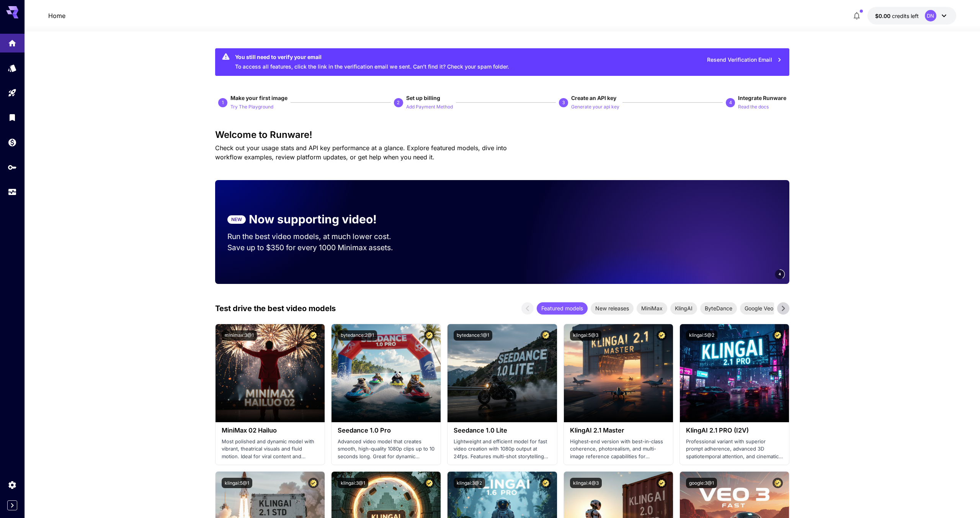  I want to click on span: New releases, so click(613, 308).